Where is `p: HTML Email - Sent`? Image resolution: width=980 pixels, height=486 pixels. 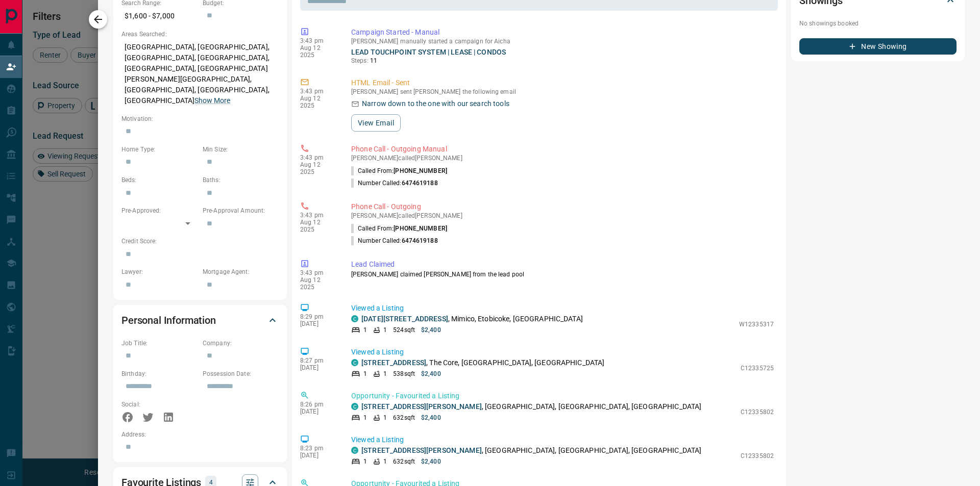
p: HTML Email - Sent is located at coordinates (563, 83).